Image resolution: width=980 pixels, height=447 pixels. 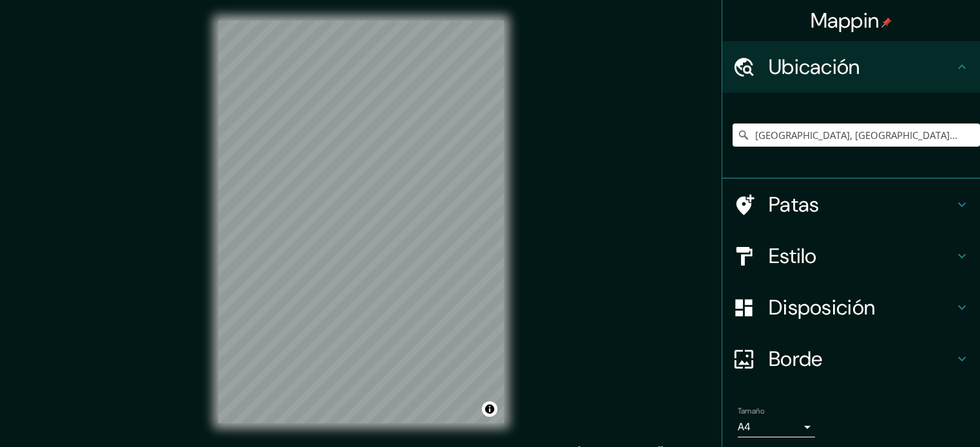 What do you see at coordinates (844, 21) in the screenshot?
I see `font: Mappin` at bounding box center [844, 21].